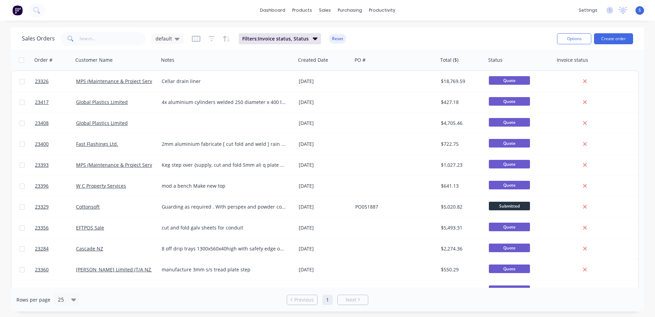  What do you see at coordinates (509, 206) in the screenshot?
I see `span: Submitted` at bounding box center [509, 206].